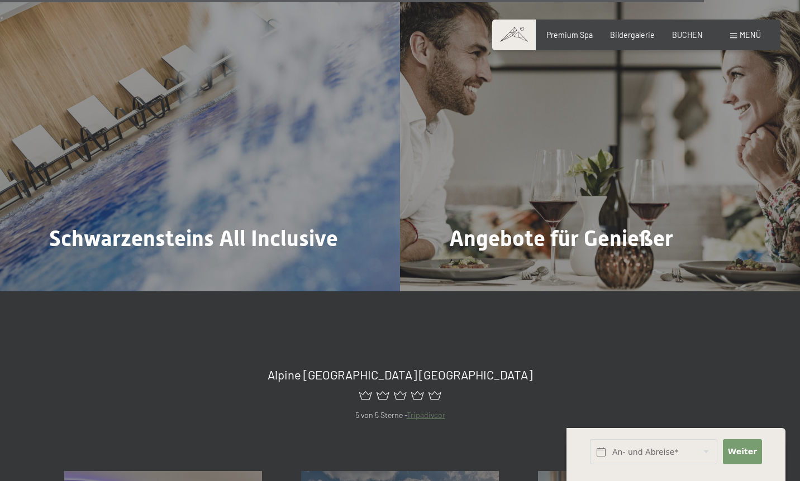  What do you see at coordinates (569, 35) in the screenshot?
I see `span: Premium Spa` at bounding box center [569, 35].